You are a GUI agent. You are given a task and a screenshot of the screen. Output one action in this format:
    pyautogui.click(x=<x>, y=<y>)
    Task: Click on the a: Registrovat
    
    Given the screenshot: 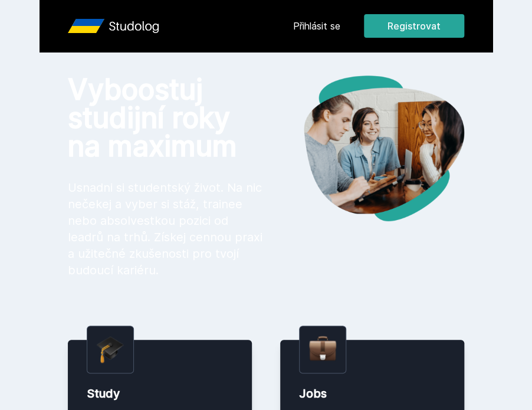 What is the action you would take?
    pyautogui.click(x=414, y=26)
    